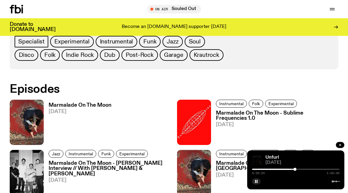 The image size is (348, 193). I want to click on span: Soul, so click(195, 42).